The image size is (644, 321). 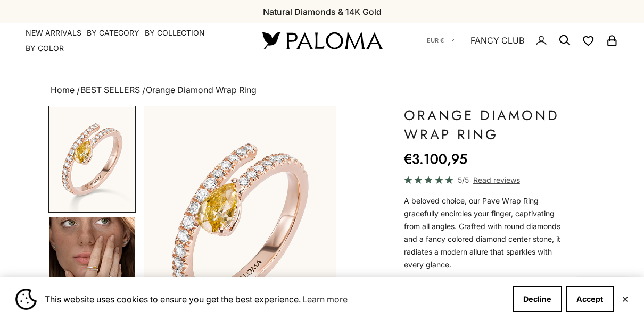 I want to click on button: EUR €, so click(x=441, y=40).